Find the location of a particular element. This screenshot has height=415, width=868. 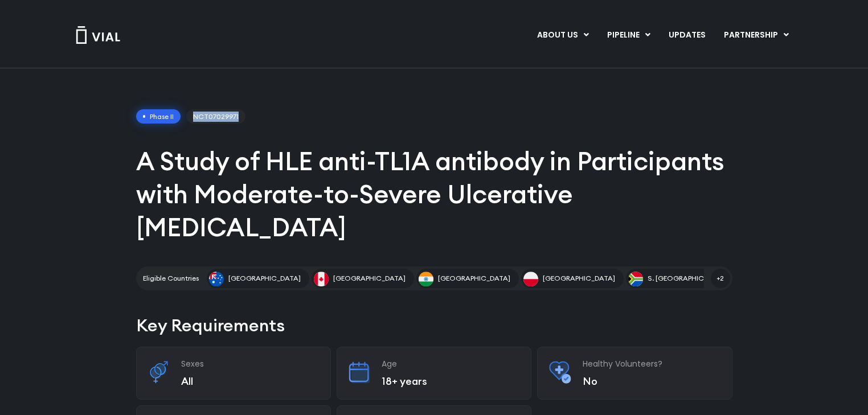

p: All is located at coordinates (250, 380).